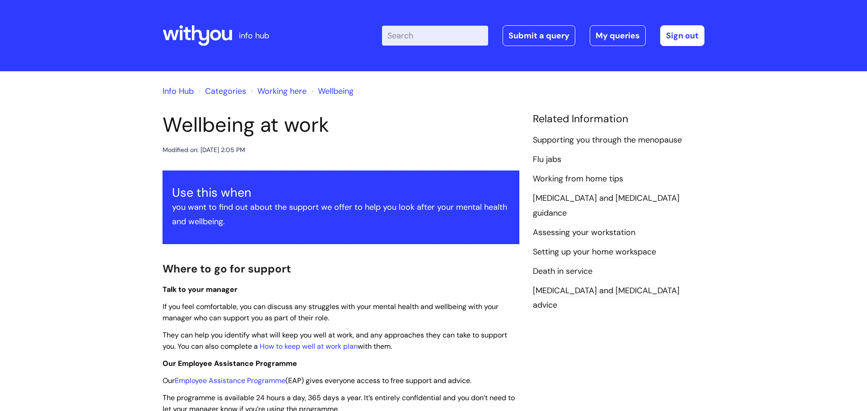  What do you see at coordinates (200, 289) in the screenshot?
I see `span: Talk to your manager` at bounding box center [200, 289].